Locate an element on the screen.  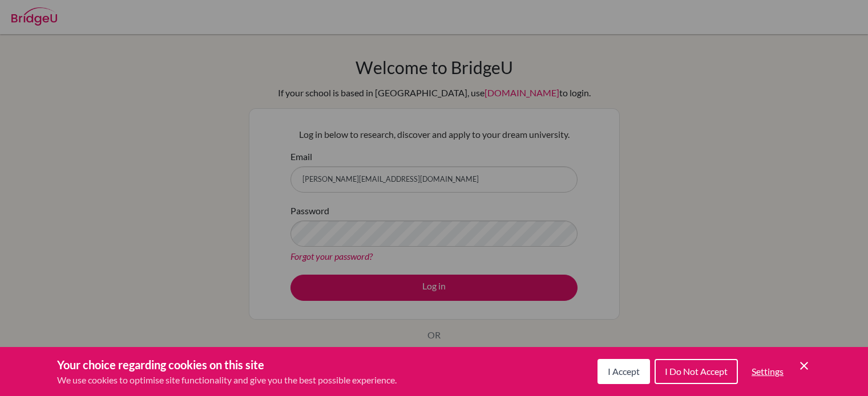
span: Settings is located at coordinates (768, 371).